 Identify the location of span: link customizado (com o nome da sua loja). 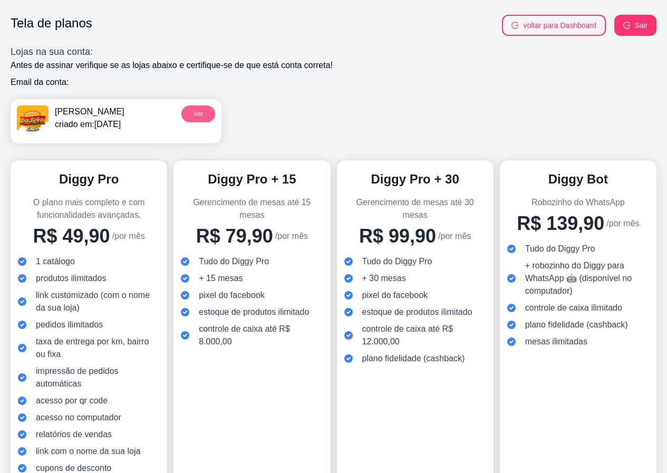
(94, 302).